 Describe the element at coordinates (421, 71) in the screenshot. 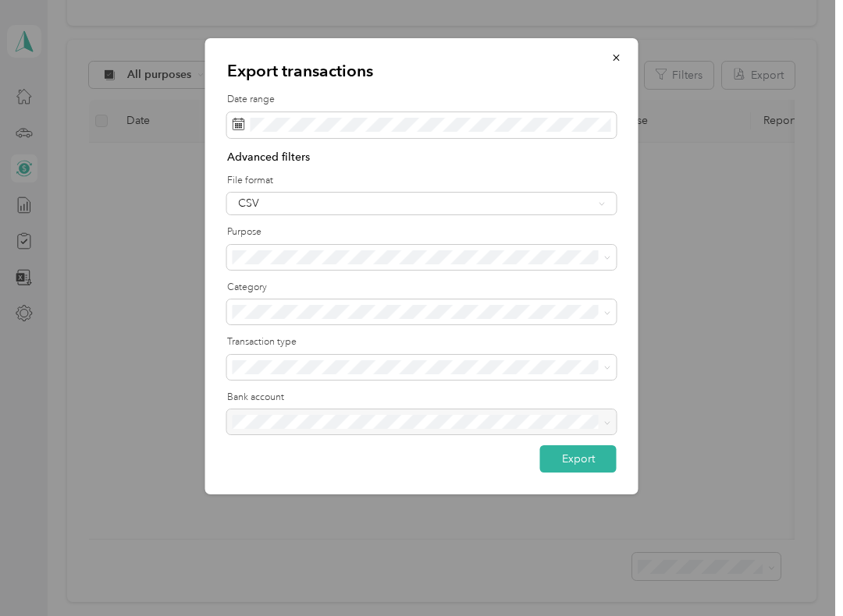

I see `p: Export transactions` at that location.